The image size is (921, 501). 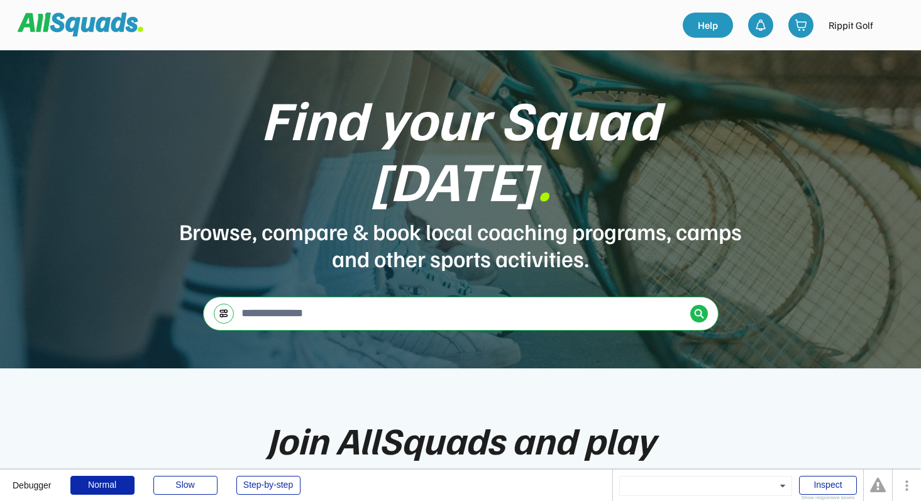 I want to click on div: Show responsive boxes, so click(x=828, y=498).